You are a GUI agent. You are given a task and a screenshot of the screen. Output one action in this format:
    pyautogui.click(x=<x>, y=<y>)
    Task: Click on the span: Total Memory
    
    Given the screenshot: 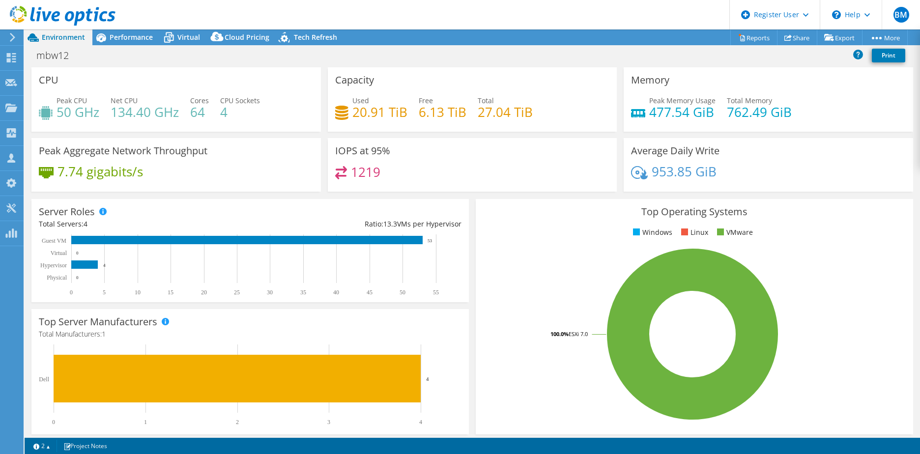 What is the action you would take?
    pyautogui.click(x=749, y=100)
    